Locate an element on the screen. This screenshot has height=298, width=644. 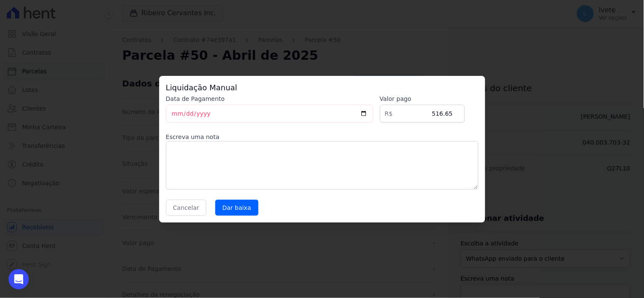
h3: Liquidação Manual is located at coordinates (322, 88).